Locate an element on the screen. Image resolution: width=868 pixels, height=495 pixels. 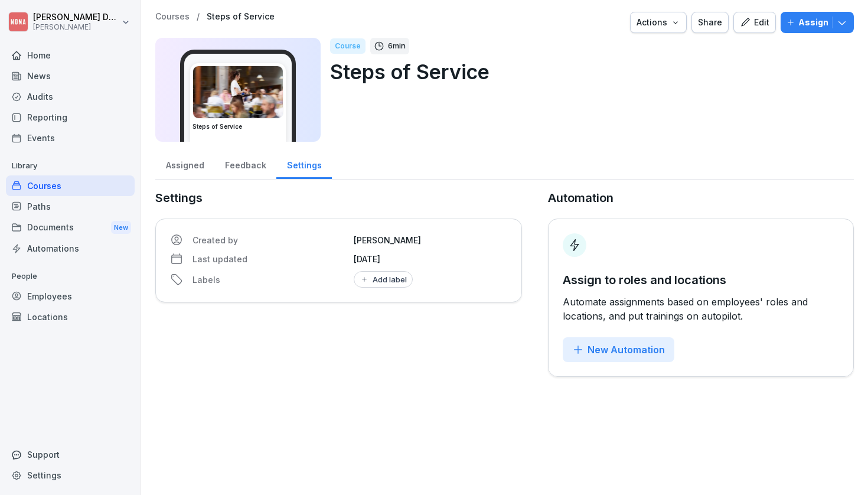
p: Created by is located at coordinates (269, 240).